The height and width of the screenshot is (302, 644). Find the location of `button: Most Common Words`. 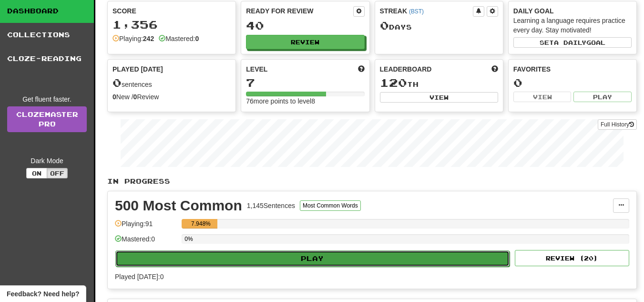

button: Most Common Words is located at coordinates (330, 206).